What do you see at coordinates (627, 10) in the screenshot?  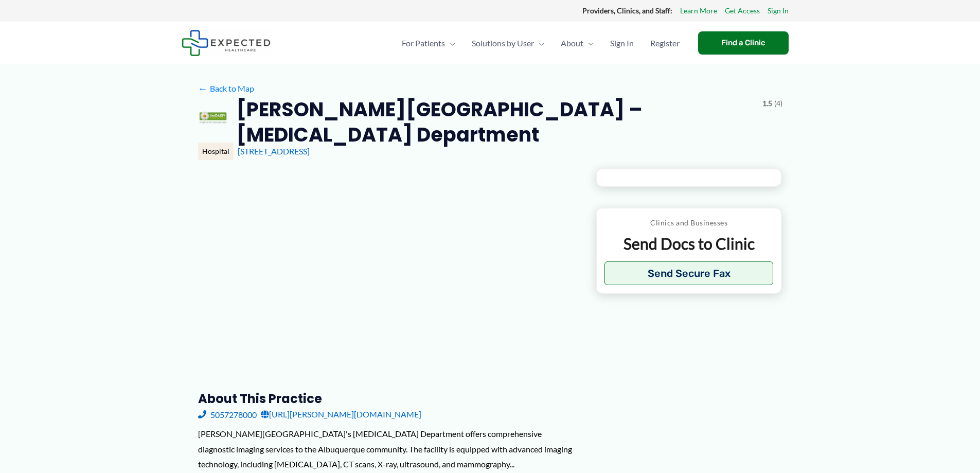 I see `strong: Providers, Clinics, and Staff:` at bounding box center [627, 10].